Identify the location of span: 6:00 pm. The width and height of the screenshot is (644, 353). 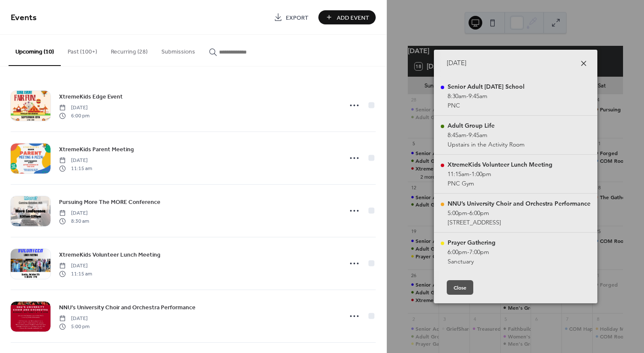
(74, 116).